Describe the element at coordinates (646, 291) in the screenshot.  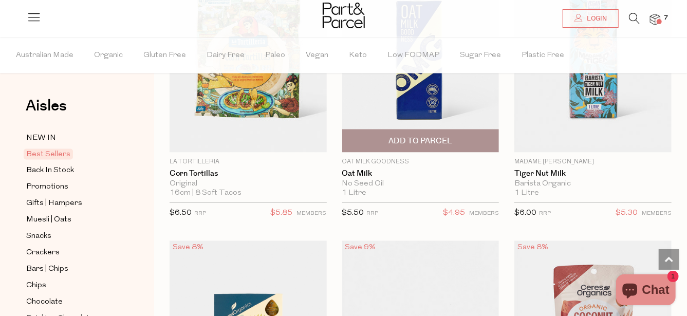
I see `inbox-online-store-chat: Shopify online store chat` at that location.